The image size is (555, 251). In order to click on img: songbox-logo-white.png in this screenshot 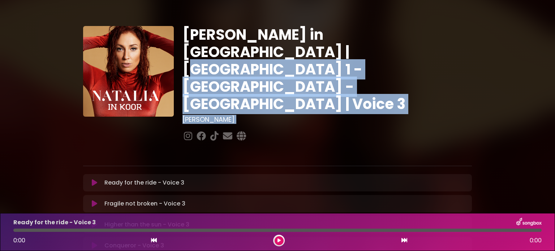, I will do `click(529, 223)`.